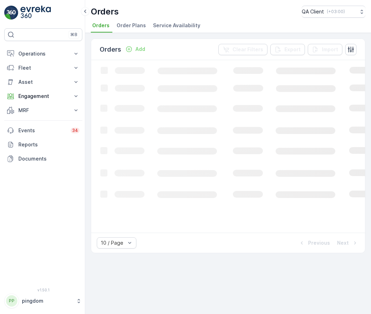 Image resolution: width=371 pixels, height=314 pixels. I want to click on p: Documents, so click(49, 159).